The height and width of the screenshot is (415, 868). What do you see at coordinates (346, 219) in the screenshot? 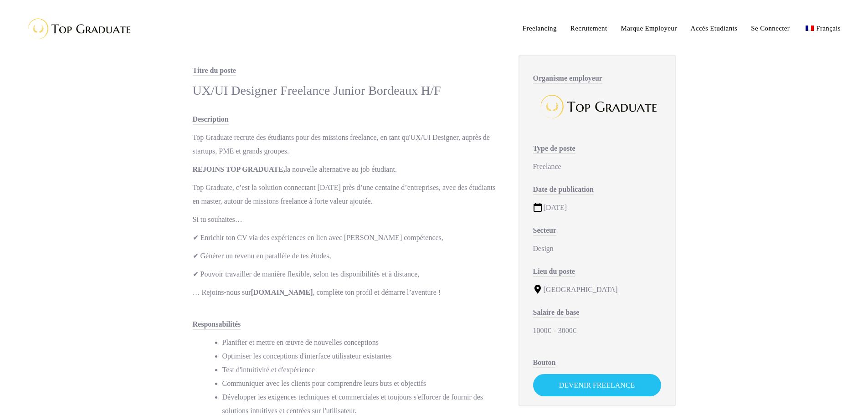
I see `p: Si tu souhaites…` at bounding box center [346, 219].